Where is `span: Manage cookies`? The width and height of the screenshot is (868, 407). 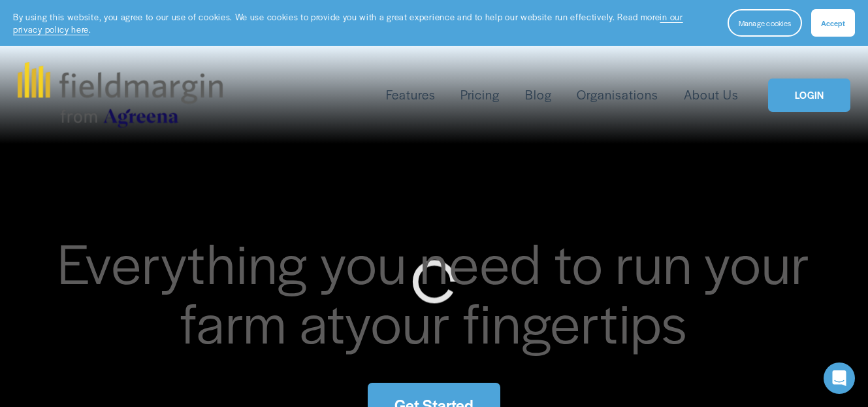 span: Manage cookies is located at coordinates (765, 23).